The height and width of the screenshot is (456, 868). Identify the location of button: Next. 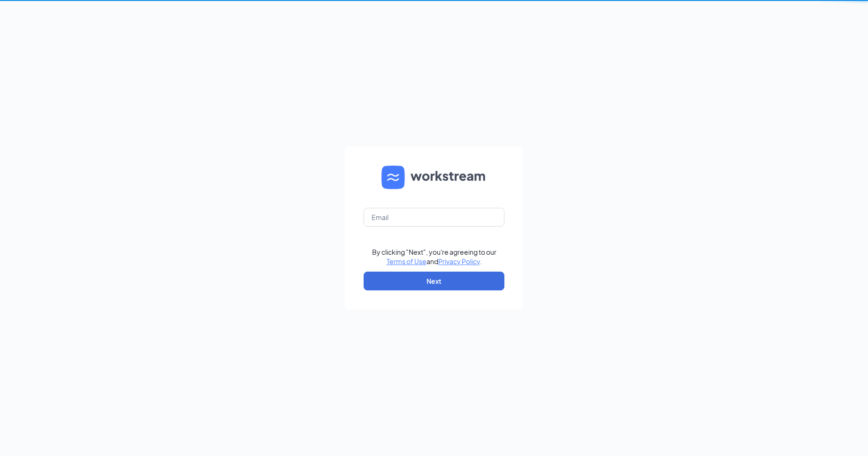
(434, 281).